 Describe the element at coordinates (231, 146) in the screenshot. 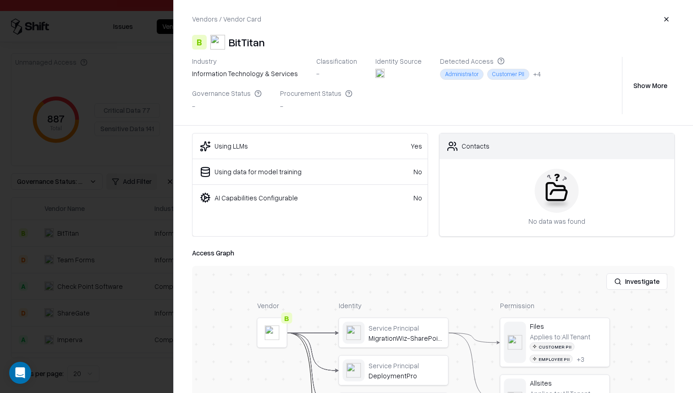

I see `div: Using LLMs` at that location.